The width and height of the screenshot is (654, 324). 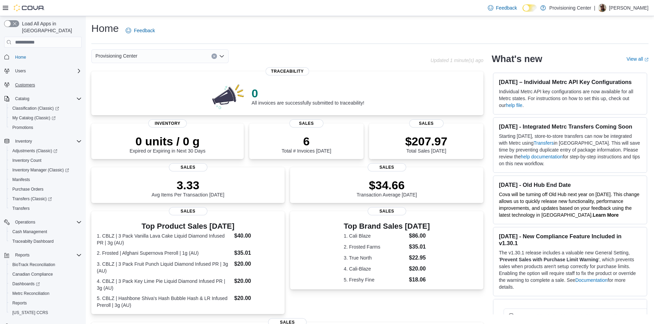 I want to click on span: Dashboards, so click(x=46, y=284).